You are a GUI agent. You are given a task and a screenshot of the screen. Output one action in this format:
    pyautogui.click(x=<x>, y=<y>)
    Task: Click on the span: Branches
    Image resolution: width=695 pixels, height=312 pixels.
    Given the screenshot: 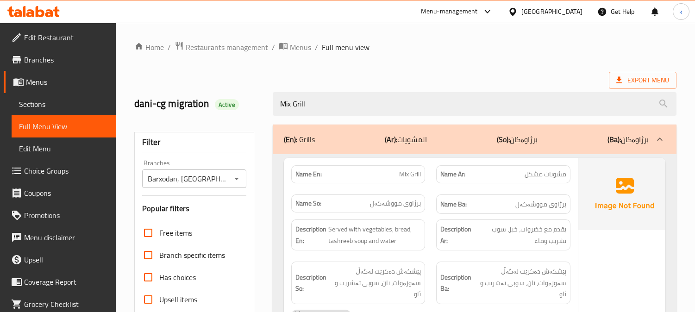 What is the action you would take?
    pyautogui.click(x=66, y=60)
    